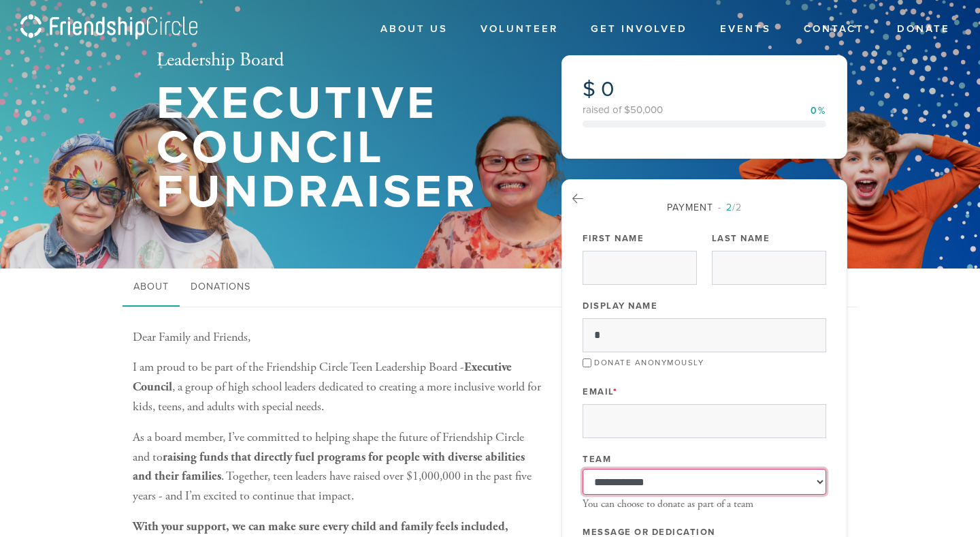  Describe the element at coordinates (705, 504) in the screenshot. I see `div: You can choose to donate as part of a team` at that location.